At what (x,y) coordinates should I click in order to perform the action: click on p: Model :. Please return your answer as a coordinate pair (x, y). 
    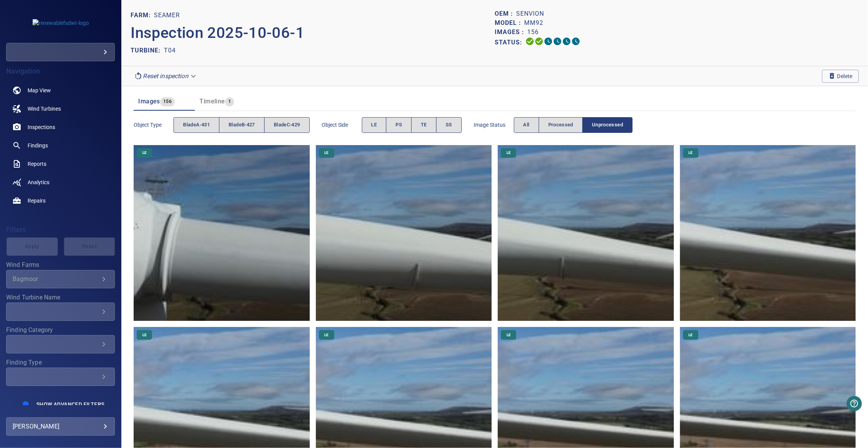
    Looking at the image, I should click on (509, 23).